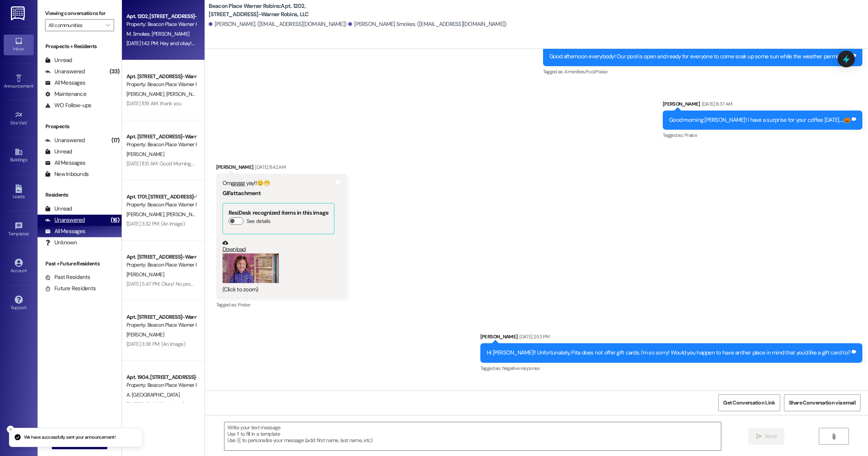 The width and height of the screenshot is (868, 456). What do you see at coordinates (67, 277) in the screenshot?
I see `div: Past Residents` at bounding box center [67, 277].